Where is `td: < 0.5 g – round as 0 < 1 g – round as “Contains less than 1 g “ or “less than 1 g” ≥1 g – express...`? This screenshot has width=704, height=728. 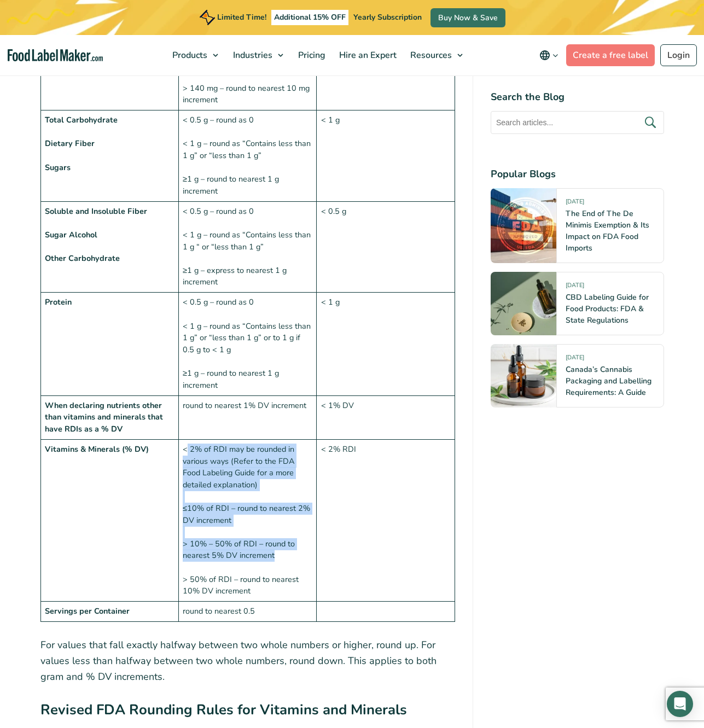
td: < 0.5 g – round as 0 < 1 g – round as “Contains less than 1 g “ or “less than 1 g” ≥1 g – express... is located at coordinates (247, 247).